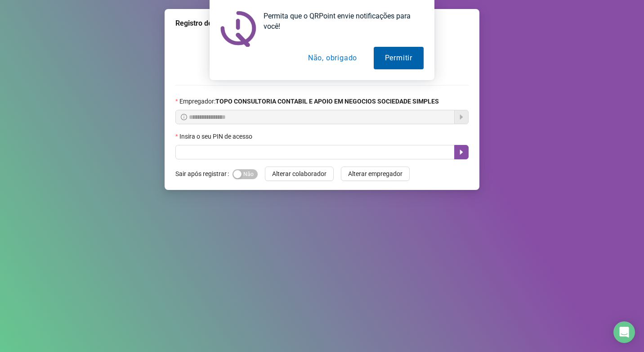 The image size is (644, 352). What do you see at coordinates (299, 174) in the screenshot?
I see `span: Alterar colaborador` at bounding box center [299, 174].